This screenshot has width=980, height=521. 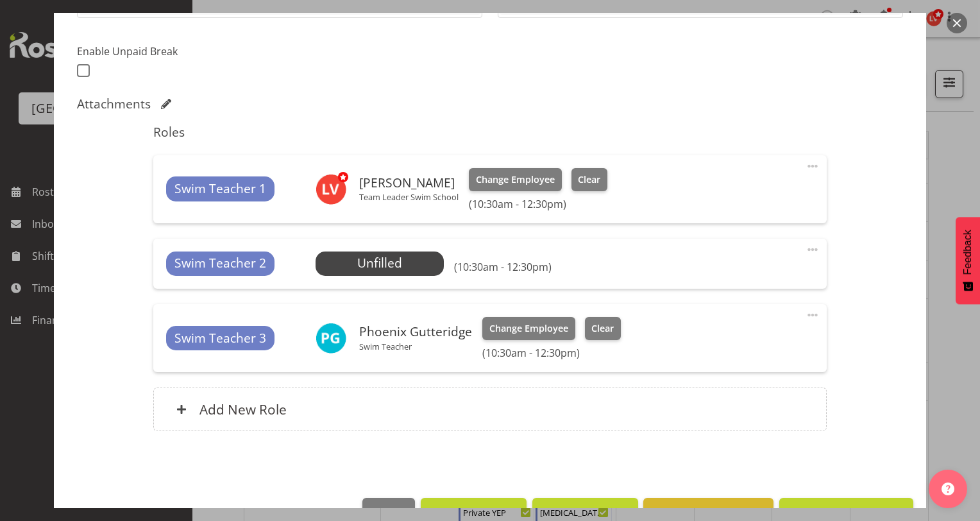 What do you see at coordinates (709, 512) in the screenshot?
I see `span: Delete Shift Instance` at bounding box center [709, 512].